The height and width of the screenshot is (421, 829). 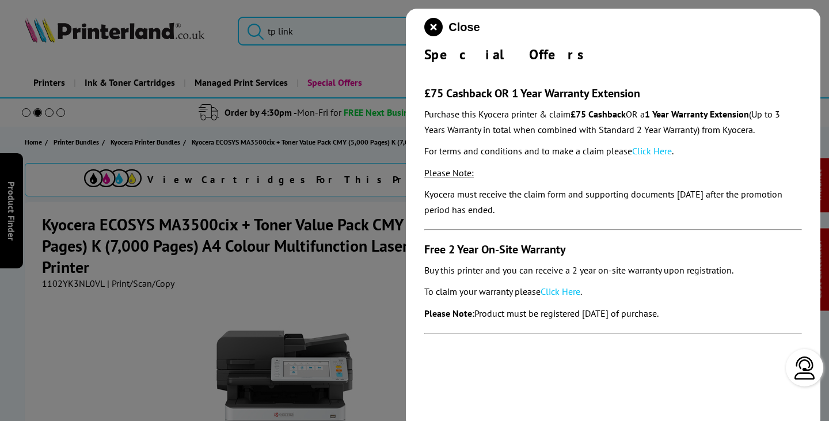 What do you see at coordinates (805, 368) in the screenshot?
I see `img: user-headset-light.svg` at bounding box center [805, 368].